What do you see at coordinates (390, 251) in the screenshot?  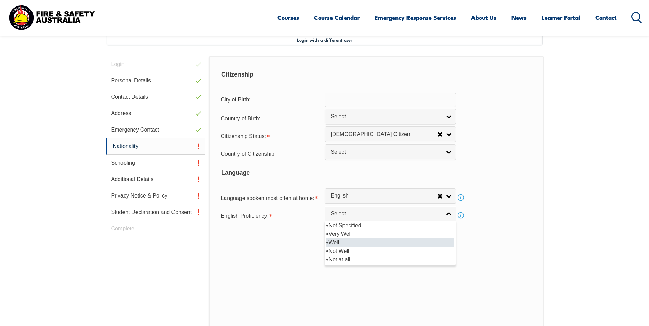 I see `li: Not Well` at bounding box center [390, 251].